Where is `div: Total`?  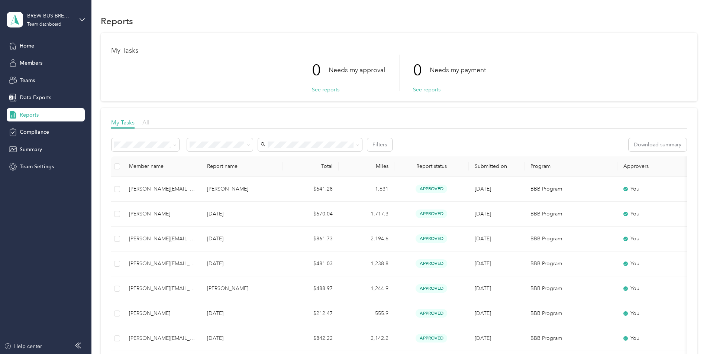 div: Total is located at coordinates (311, 166).